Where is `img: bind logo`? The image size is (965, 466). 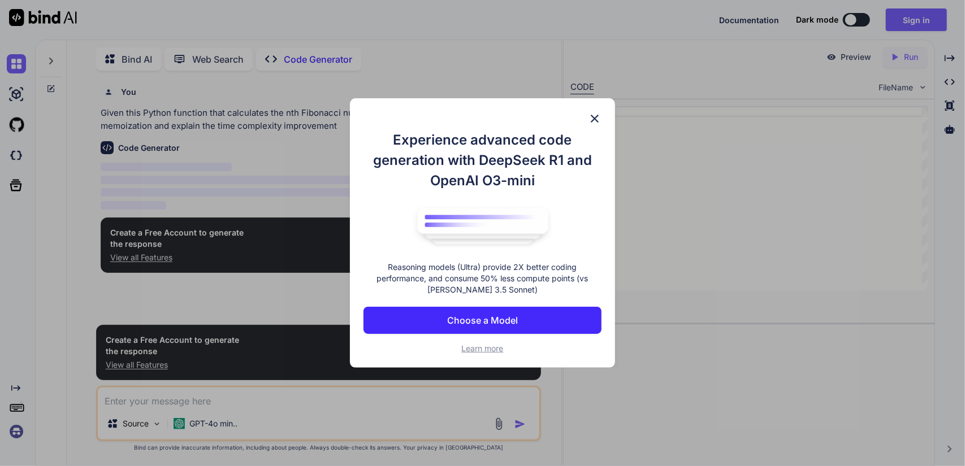 img: bind logo is located at coordinates (483, 227).